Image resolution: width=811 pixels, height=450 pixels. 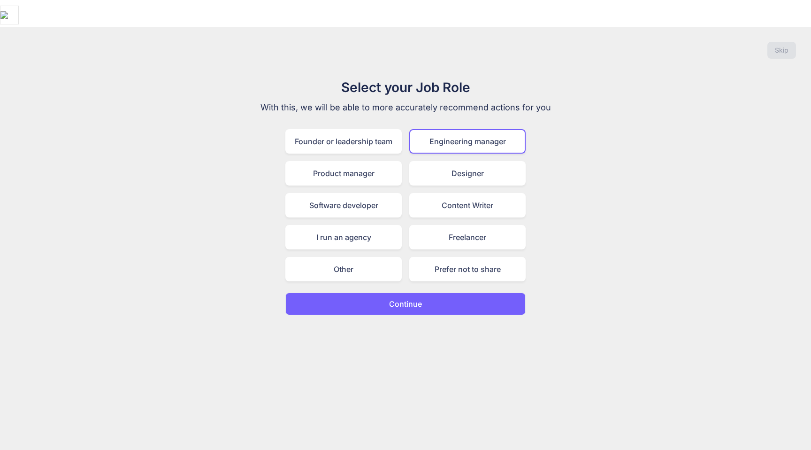 I want to click on div: Content Writer, so click(x=468, y=205).